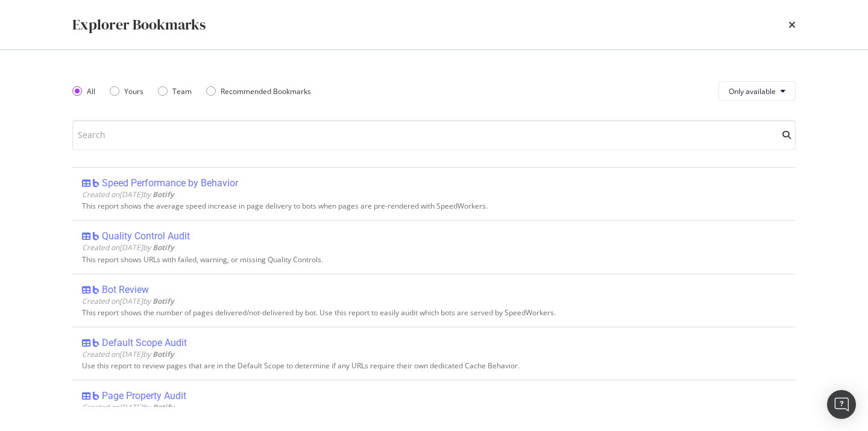 The width and height of the screenshot is (868, 431). Describe the element at coordinates (752, 91) in the screenshot. I see `span: Only available` at that location.